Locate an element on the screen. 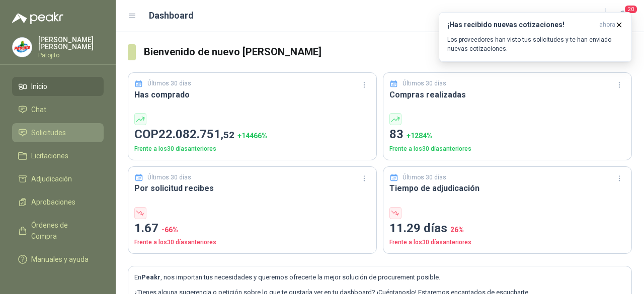 This screenshot has height=294, width=644. span: 20 is located at coordinates (631, 9).